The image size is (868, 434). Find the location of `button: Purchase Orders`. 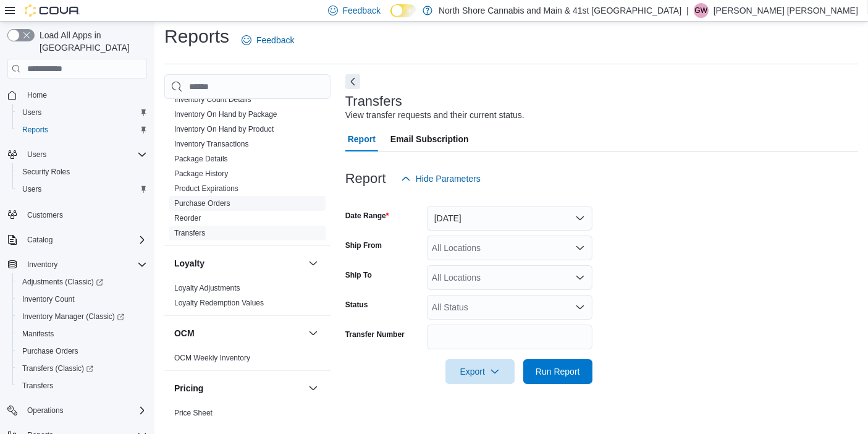

button: Purchase Orders is located at coordinates (83, 351).